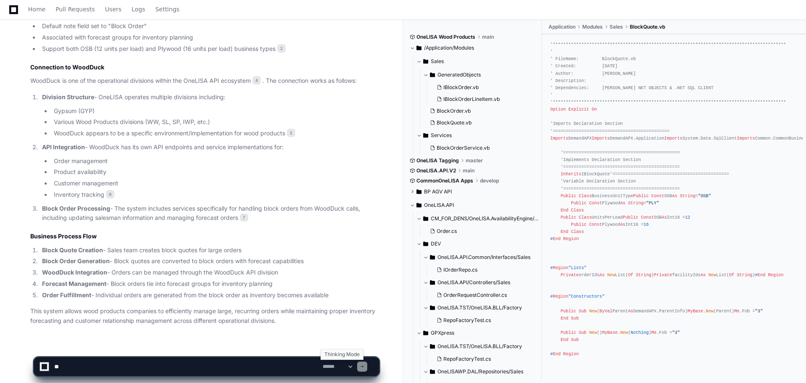 The height and width of the screenshot is (383, 806). I want to click on span: /Application/Modules, so click(449, 48).